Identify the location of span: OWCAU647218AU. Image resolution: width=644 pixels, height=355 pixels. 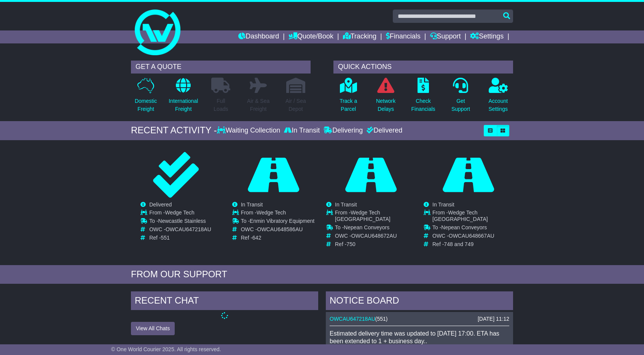
(188, 229).